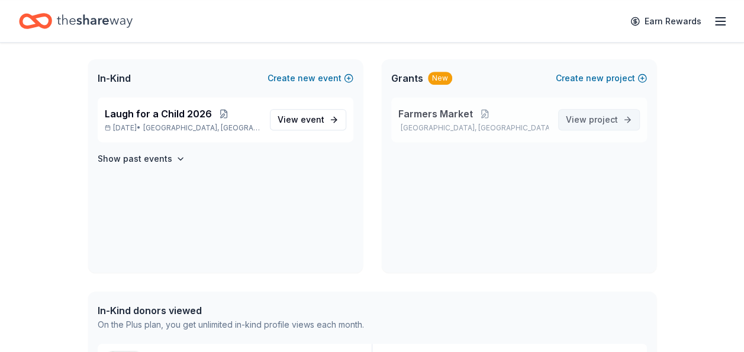  Describe the element at coordinates (601, 78) in the screenshot. I see `button: Createnewproject` at that location.